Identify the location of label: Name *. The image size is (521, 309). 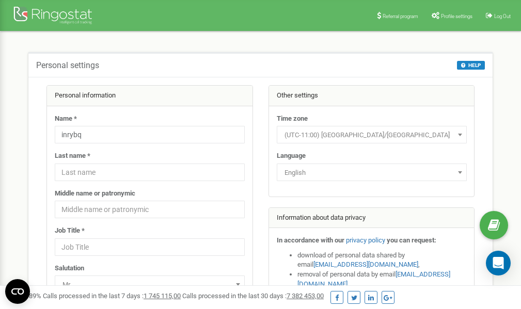
(66, 119).